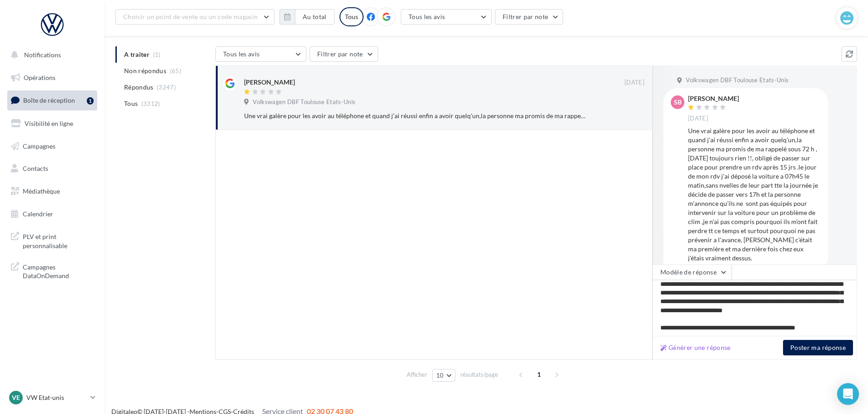  What do you see at coordinates (190, 16) in the screenshot?
I see `span: Choisir un point de vente ou un code magasin` at bounding box center [190, 16].